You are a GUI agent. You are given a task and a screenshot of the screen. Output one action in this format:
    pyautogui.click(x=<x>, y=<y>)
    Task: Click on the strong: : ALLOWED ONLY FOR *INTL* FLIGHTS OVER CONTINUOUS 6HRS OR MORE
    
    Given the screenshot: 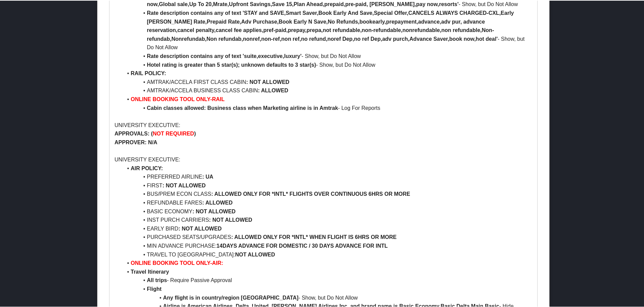 What is the action you would take?
    pyautogui.click(x=310, y=193)
    